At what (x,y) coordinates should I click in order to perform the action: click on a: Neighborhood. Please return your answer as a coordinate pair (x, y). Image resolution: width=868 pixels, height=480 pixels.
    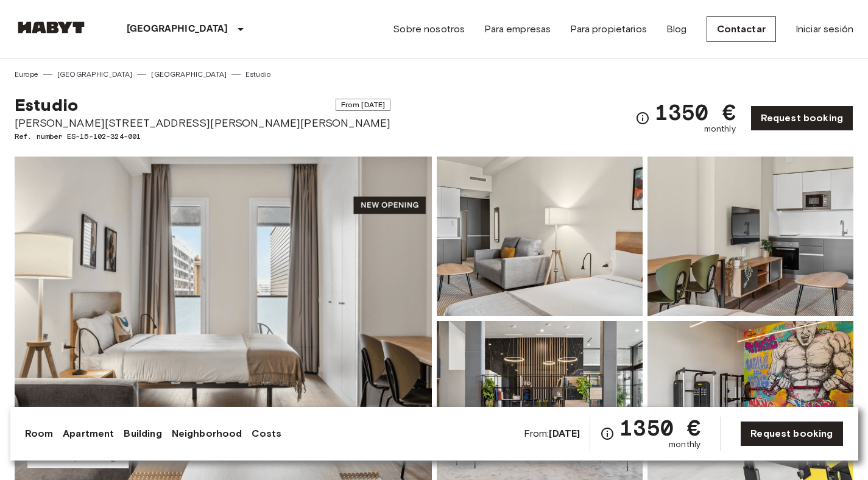
    Looking at the image, I should click on (207, 434).